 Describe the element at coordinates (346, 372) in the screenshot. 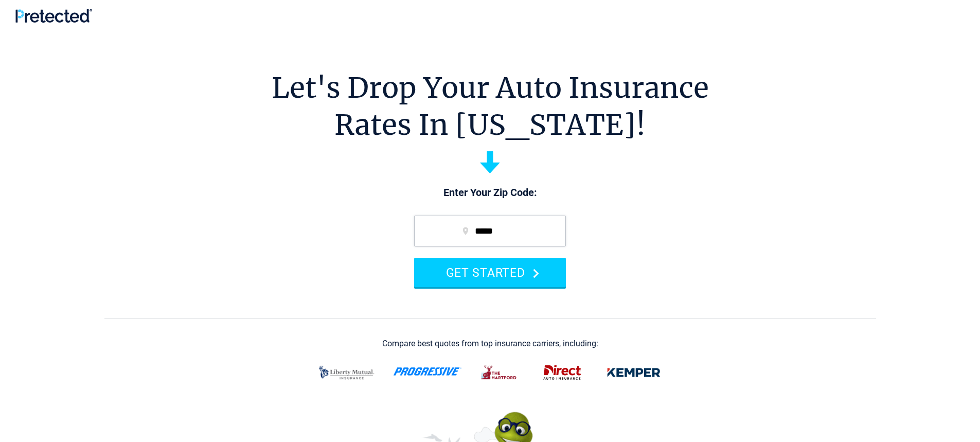

I see `img: liberty` at that location.